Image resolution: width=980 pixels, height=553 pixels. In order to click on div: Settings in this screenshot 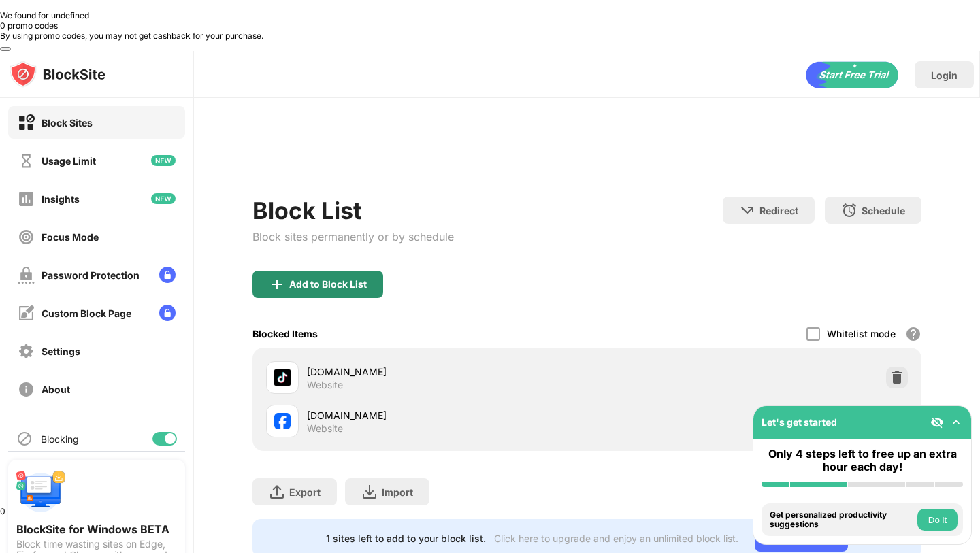, I will do `click(60, 351)`.